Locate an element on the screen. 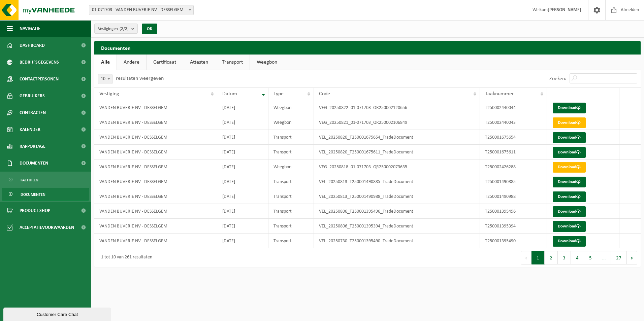 The height and width of the screenshot is (321, 644). span: Product Shop is located at coordinates (35, 211).